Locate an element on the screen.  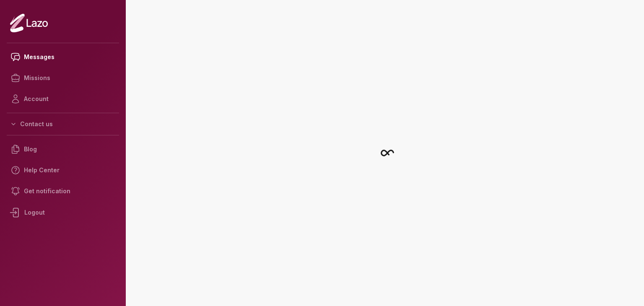
button: Contact us is located at coordinates (63, 124).